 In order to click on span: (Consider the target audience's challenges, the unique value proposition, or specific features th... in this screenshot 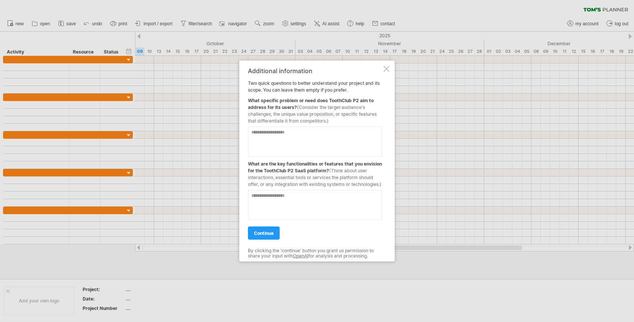, I will do `click(312, 114)`.